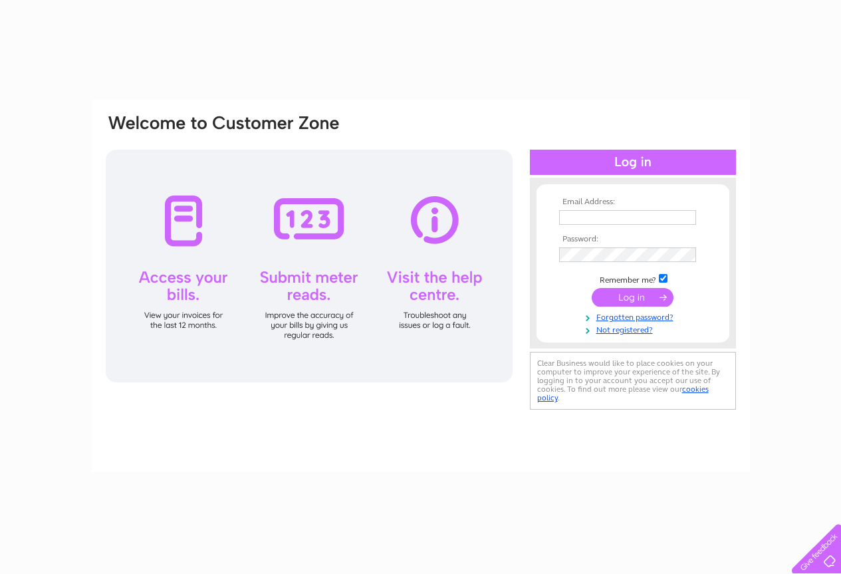  What do you see at coordinates (633, 239) in the screenshot?
I see `th: Password:` at bounding box center [633, 239].